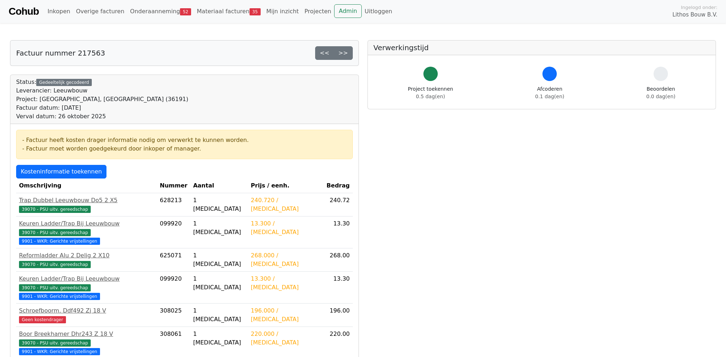  I want to click on a: Mijn inzicht, so click(282, 11).